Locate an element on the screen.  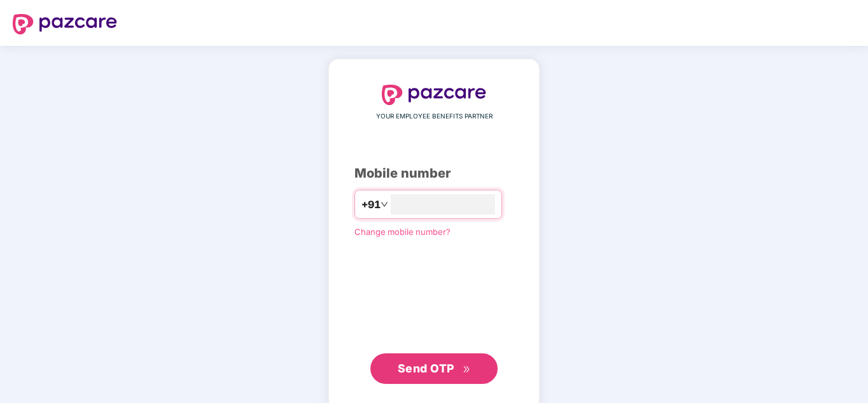
div: Mobile number is located at coordinates (434, 174).